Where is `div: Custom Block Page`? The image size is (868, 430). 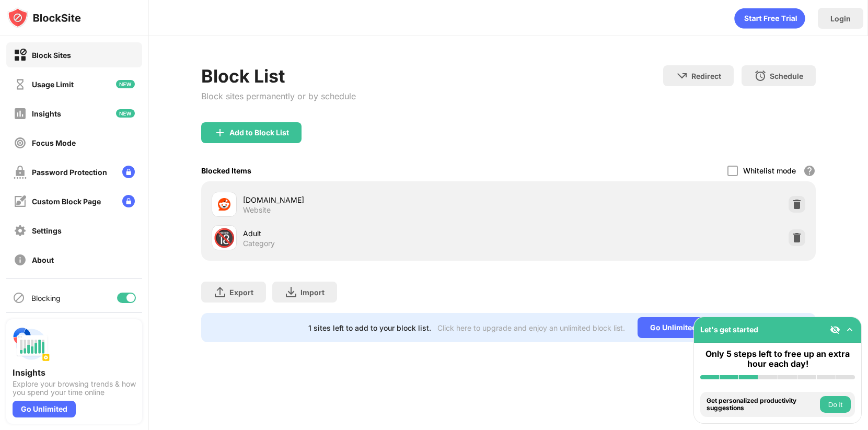
div: Custom Block Page is located at coordinates (66, 201).